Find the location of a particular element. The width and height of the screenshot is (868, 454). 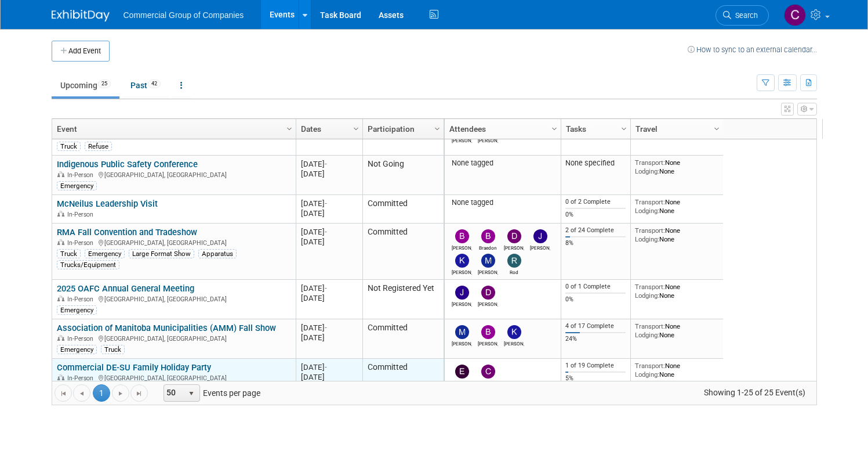

img: Jamie Zimmerman is located at coordinates (462, 292).